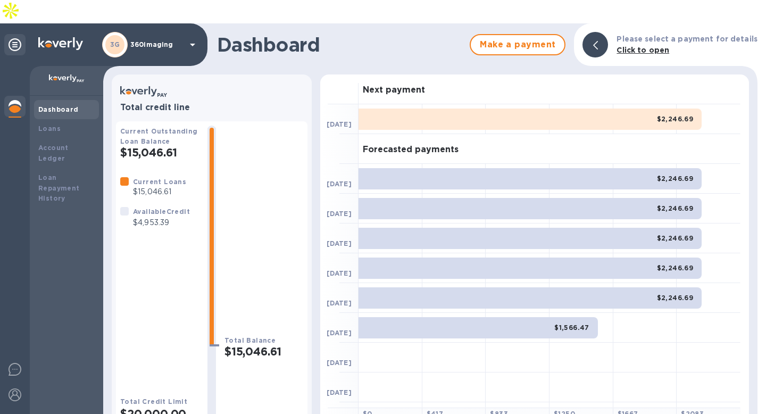 This screenshot has height=414, width=766. Describe the element at coordinates (642, 50) in the screenshot. I see `b: Click to open` at that location.